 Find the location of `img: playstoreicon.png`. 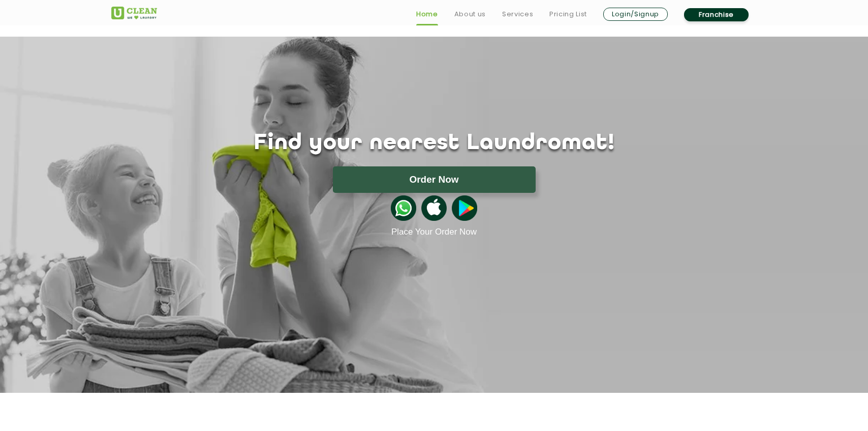

img: playstoreicon.png is located at coordinates (464, 208).